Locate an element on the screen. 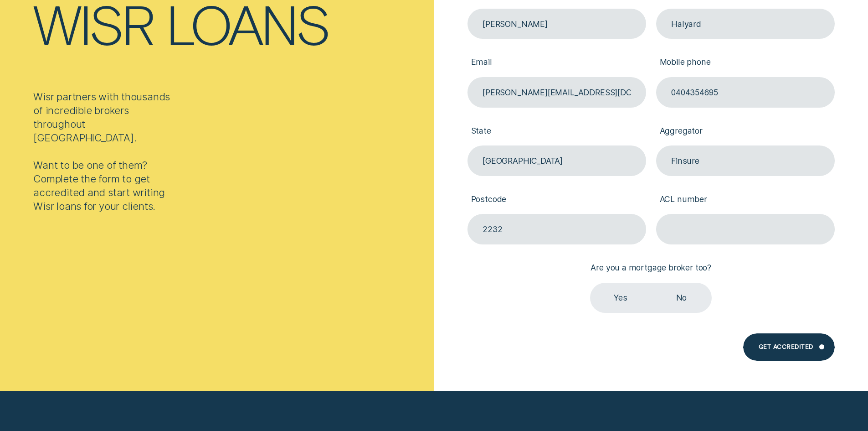 Image resolution: width=868 pixels, height=431 pixels. label: Aggregator is located at coordinates (745, 132).